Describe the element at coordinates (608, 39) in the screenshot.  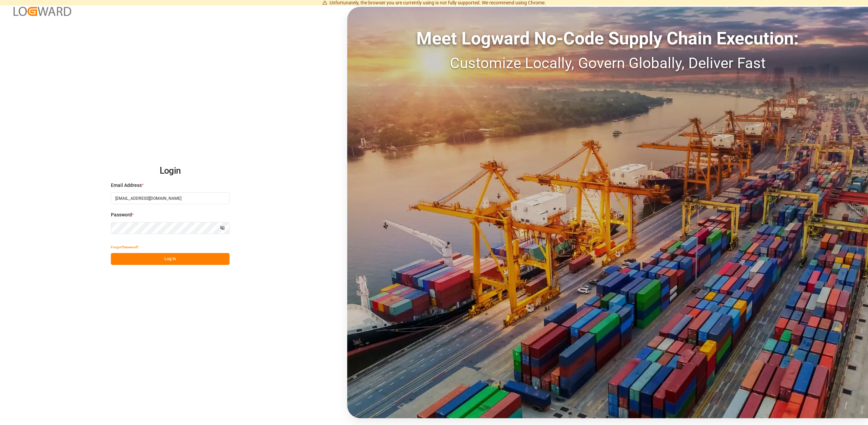
I see `div: Meet Logward No-Code Supply Chain Execution:` at that location.